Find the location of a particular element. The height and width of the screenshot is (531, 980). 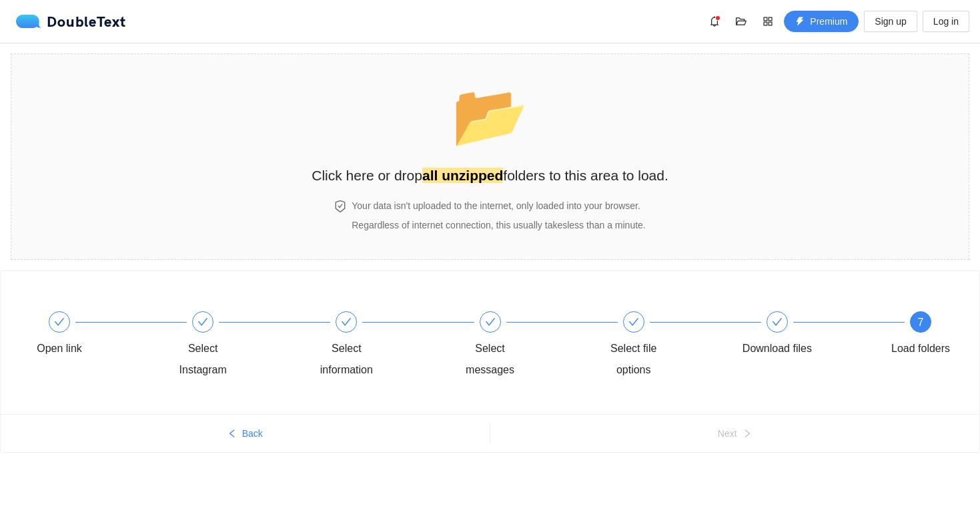

button: thunderboltPremium is located at coordinates (821, 22).